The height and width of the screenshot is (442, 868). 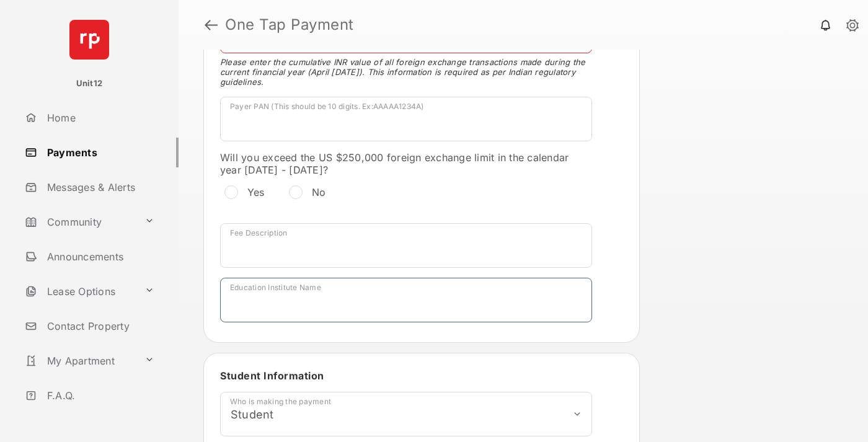 I want to click on label: No, so click(x=318, y=192).